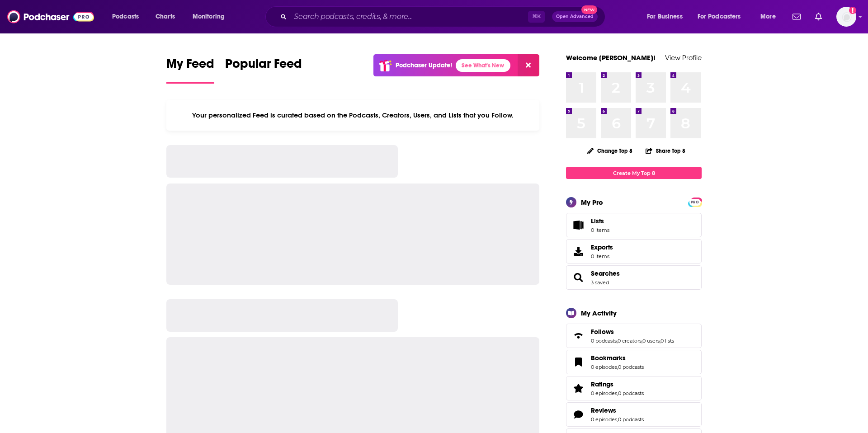 The width and height of the screenshot is (868, 433). I want to click on svg: Add a profile image, so click(852, 10).